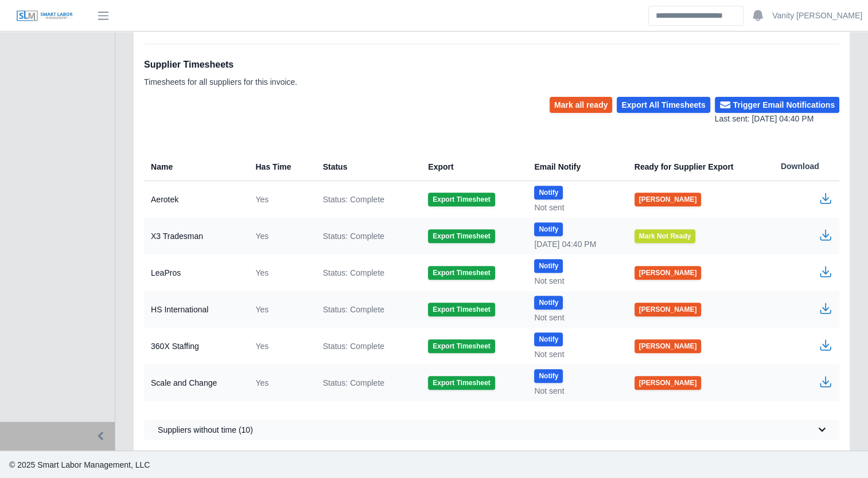 This screenshot has height=478, width=868. Describe the element at coordinates (79, 465) in the screenshot. I see `span: © 2025 Smart Labor Management, LLC` at that location.